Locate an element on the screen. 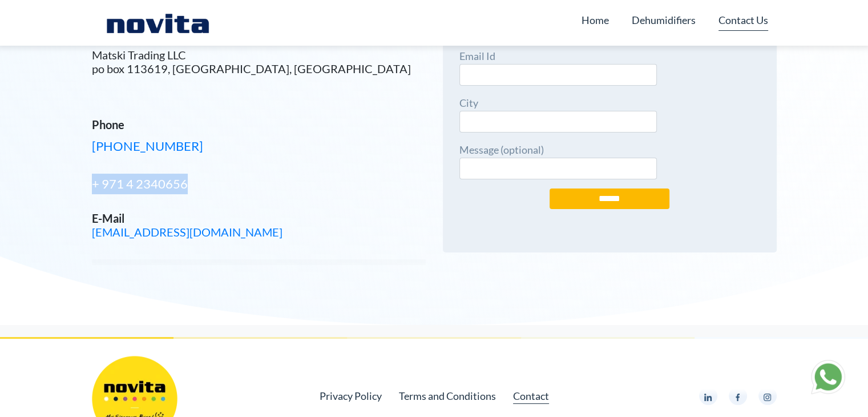 Image resolution: width=868 pixels, height=417 pixels. img: Novita is located at coordinates (158, 23).